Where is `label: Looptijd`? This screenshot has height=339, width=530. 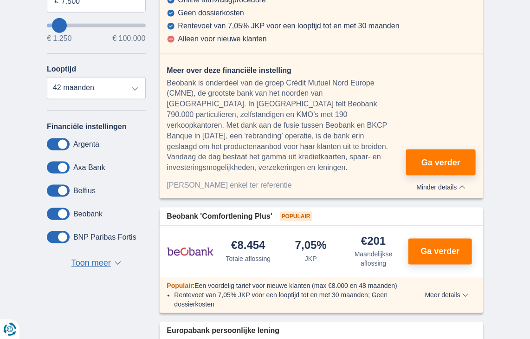 label: Looptijd is located at coordinates (61, 69).